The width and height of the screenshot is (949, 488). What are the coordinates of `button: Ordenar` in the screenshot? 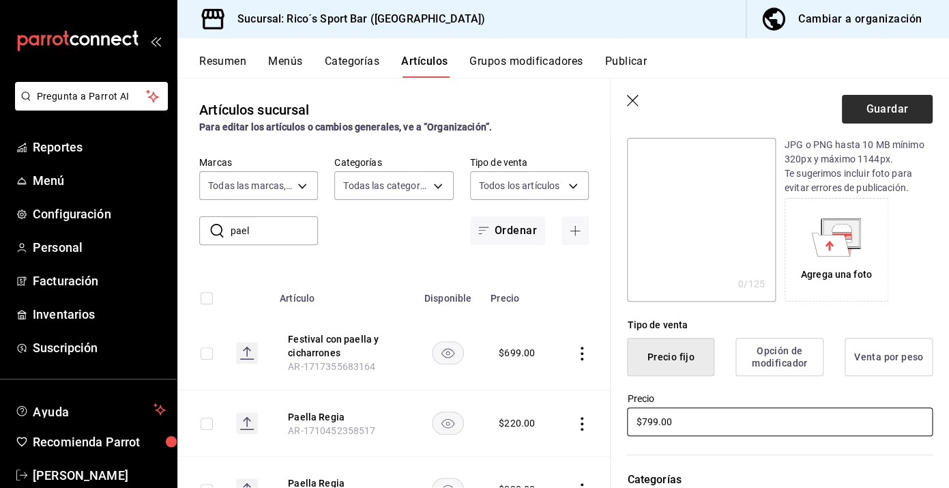 It's located at (508, 231).